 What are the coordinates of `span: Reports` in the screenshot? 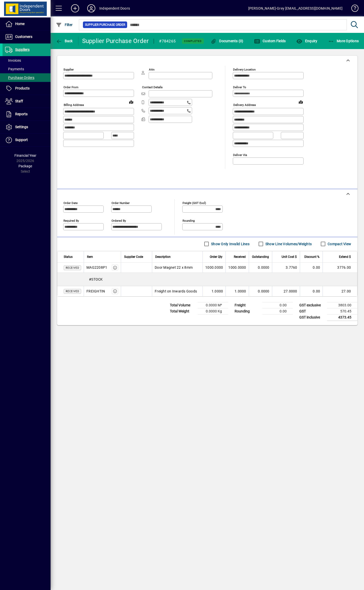 It's located at (21, 114).